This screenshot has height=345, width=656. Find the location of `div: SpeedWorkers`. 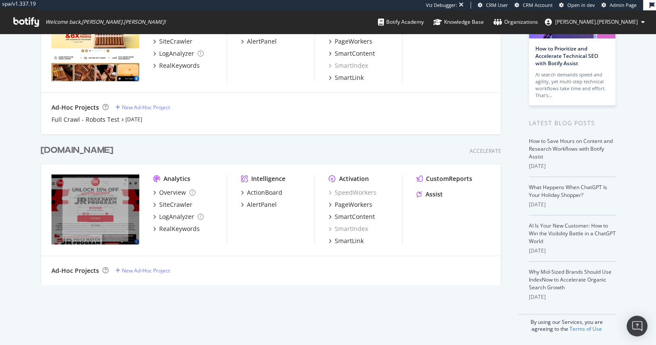

div: SpeedWorkers is located at coordinates (352, 193).